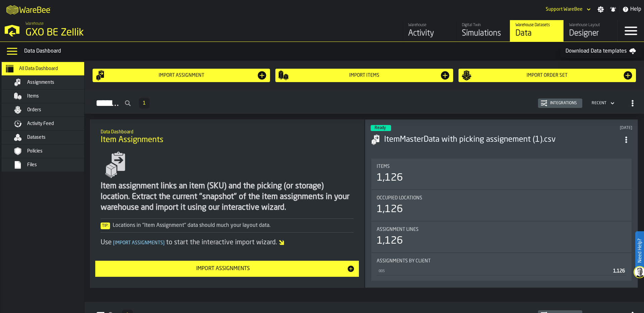 The height and width of the screenshot is (313, 644). What do you see at coordinates (227, 242) in the screenshot?
I see `div: Use to start the interactive import wizard.` at bounding box center [227, 242].